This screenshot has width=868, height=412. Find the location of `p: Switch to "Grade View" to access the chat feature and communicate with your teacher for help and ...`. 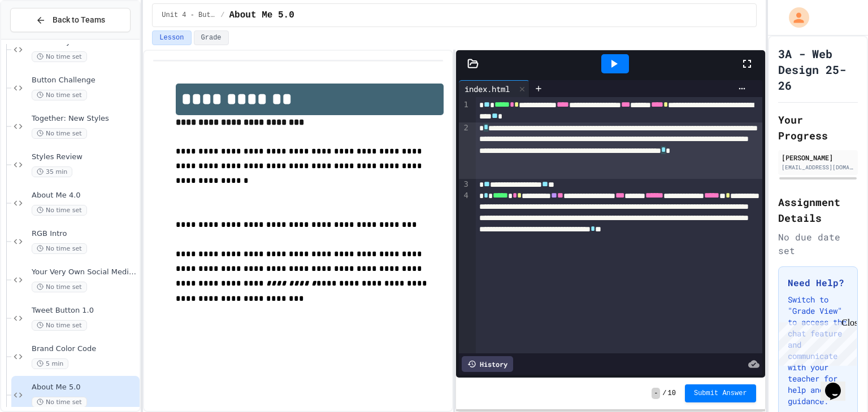

p: Switch to "Grade View" to access the chat feature and communicate with your teacher for help and ... is located at coordinates (818, 350).